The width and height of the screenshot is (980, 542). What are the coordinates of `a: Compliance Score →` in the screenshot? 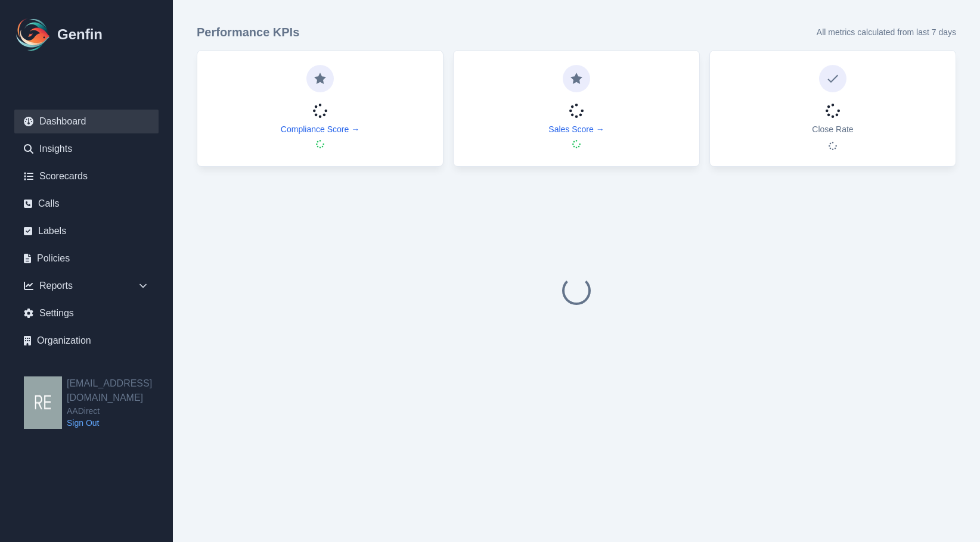 It's located at (320, 129).